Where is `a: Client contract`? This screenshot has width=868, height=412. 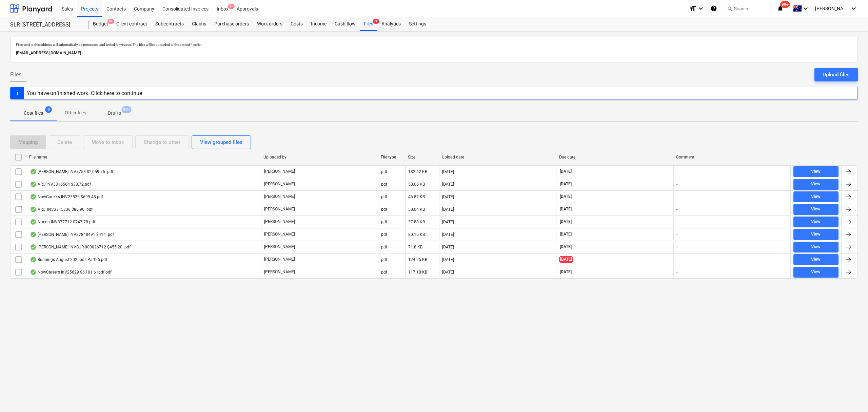 a: Client contract is located at coordinates (131, 24).